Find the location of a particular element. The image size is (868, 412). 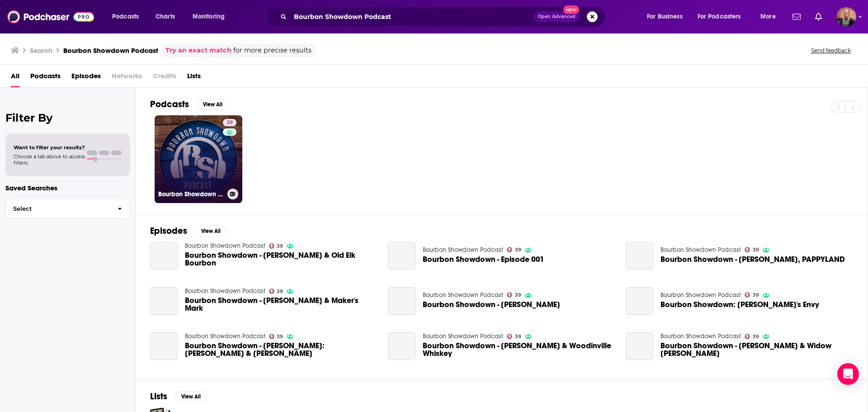

h3: Search is located at coordinates (41, 50).